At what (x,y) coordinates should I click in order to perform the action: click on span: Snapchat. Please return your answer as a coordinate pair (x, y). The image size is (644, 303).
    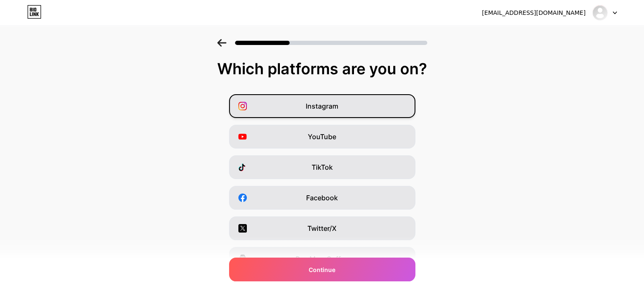
    Looking at the image, I should click on (322, 289).